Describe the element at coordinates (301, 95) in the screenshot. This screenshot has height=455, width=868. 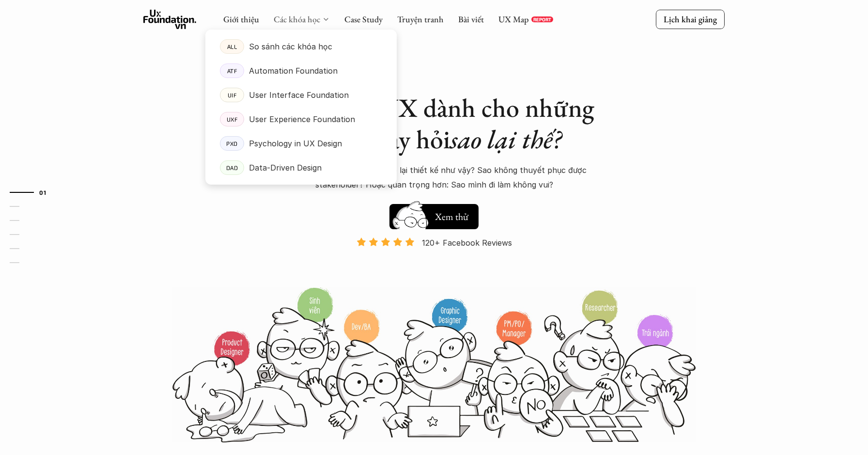
I see `a: UIFUser Interface Foundation` at that location.